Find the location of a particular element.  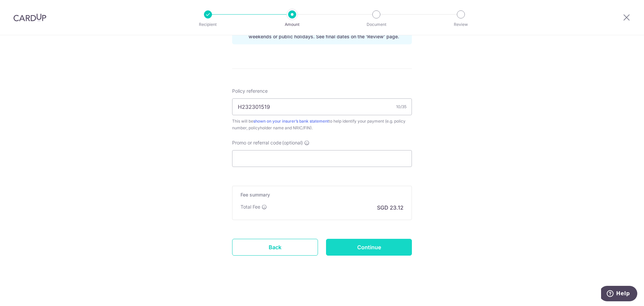

a: shown on your insurer’s bank statement is located at coordinates (291, 121).